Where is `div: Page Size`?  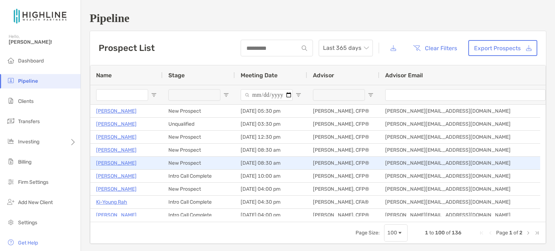
div: Page Size is located at coordinates (396, 233).